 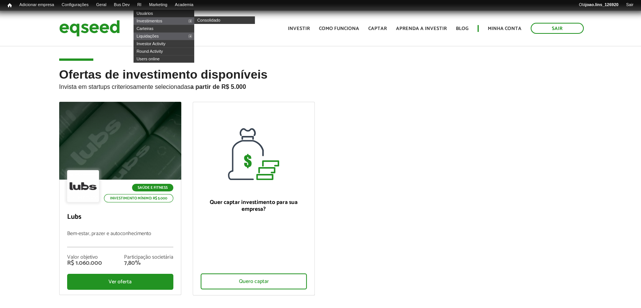 What do you see at coordinates (462, 28) in the screenshot?
I see `a: Blog` at bounding box center [462, 28].